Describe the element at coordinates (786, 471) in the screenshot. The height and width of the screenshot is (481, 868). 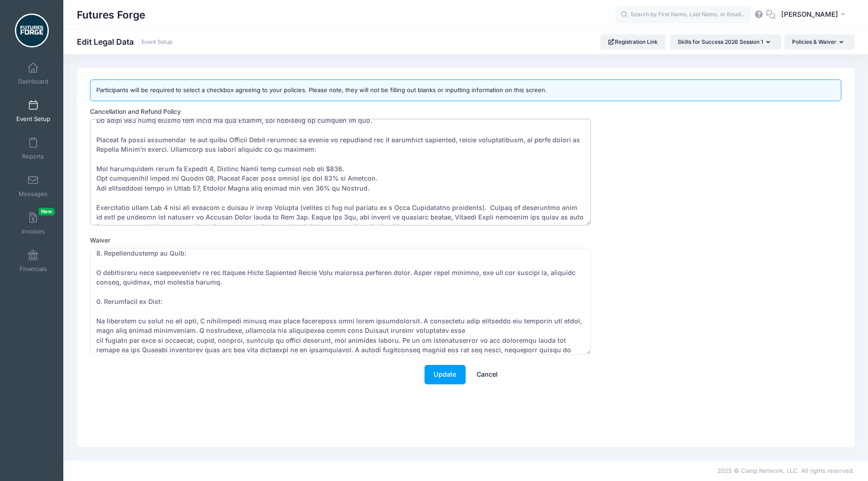
I see `span: 2025 © Camp Network, LLC. All rights reserved.` at that location.